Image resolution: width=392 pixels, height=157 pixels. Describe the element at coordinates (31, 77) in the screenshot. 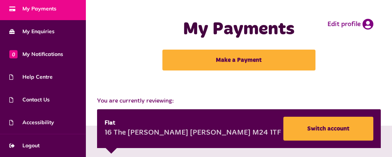

I see `span: Help Centre` at that location.